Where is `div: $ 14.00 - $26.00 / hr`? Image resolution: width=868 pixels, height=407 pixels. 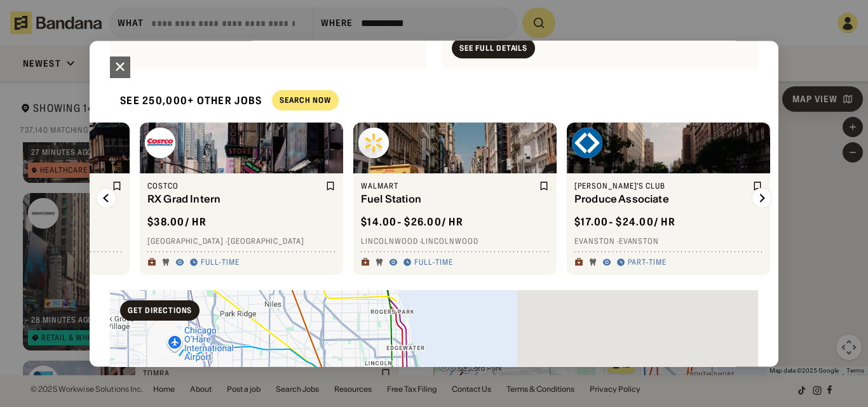 div: $ 14.00 - $26.00 / hr is located at coordinates (412, 222).